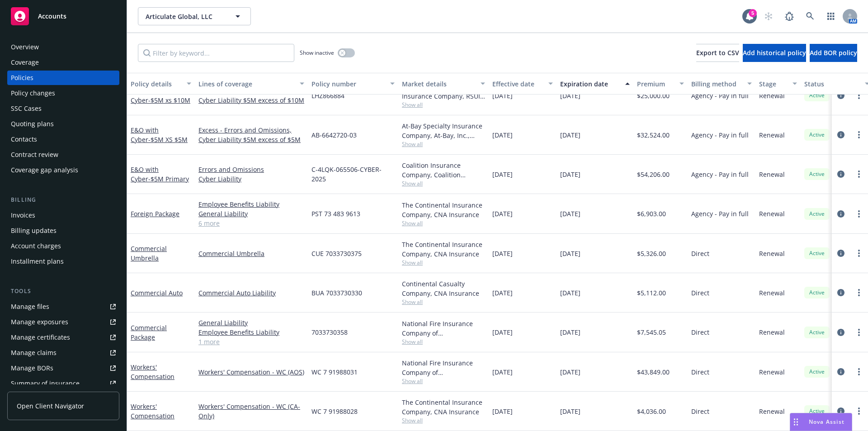  Describe the element at coordinates (821, 422) in the screenshot. I see `button: Nova Assist` at that location.